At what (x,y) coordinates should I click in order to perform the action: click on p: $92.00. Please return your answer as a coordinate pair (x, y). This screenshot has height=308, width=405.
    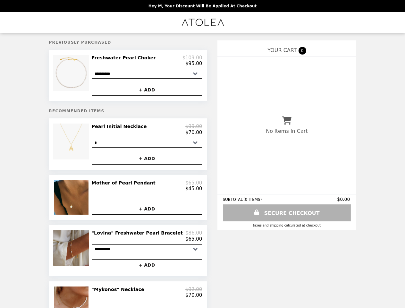
    Looking at the image, I should click on (194, 289).